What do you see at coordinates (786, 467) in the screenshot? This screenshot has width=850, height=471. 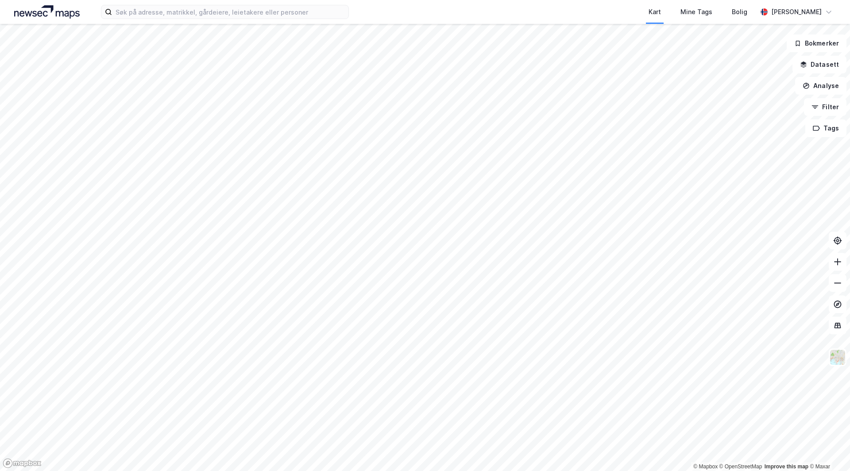 I see `a: Improve this map` at bounding box center [786, 467].